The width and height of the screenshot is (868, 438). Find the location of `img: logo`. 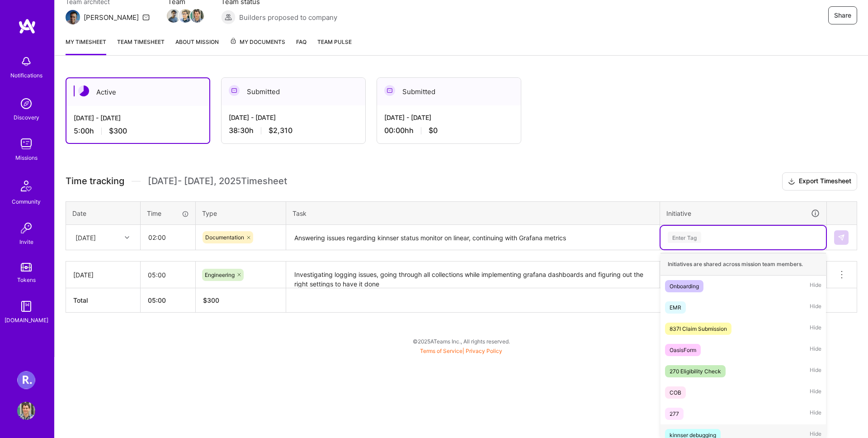

img: logo is located at coordinates (27, 26).